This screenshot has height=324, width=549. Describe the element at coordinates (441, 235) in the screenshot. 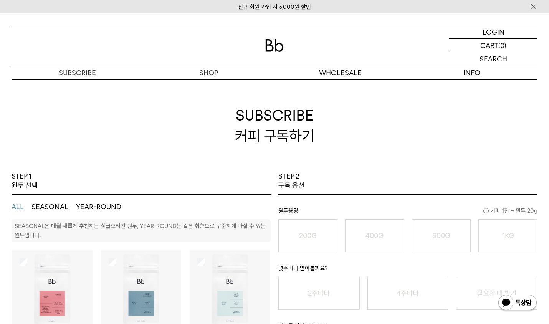

I see `o: 600G` at that location.